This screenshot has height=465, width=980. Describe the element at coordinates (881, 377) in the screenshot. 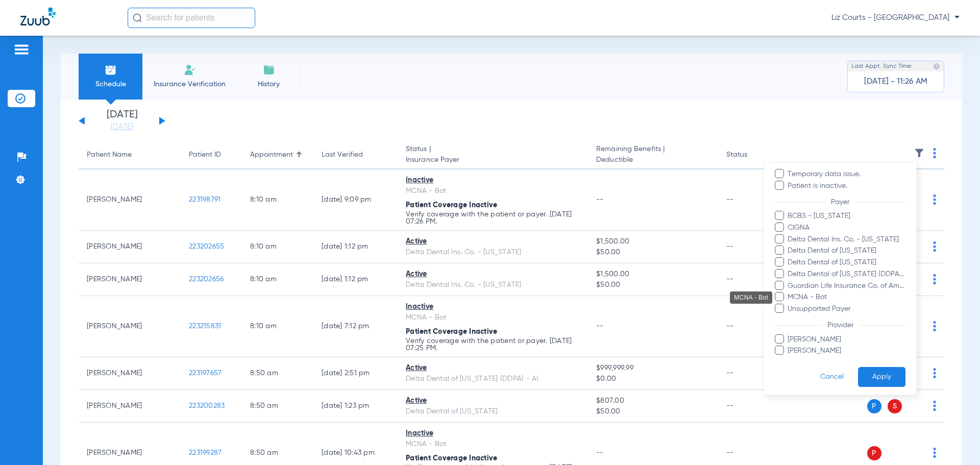

I see `button: Apply` at that location.